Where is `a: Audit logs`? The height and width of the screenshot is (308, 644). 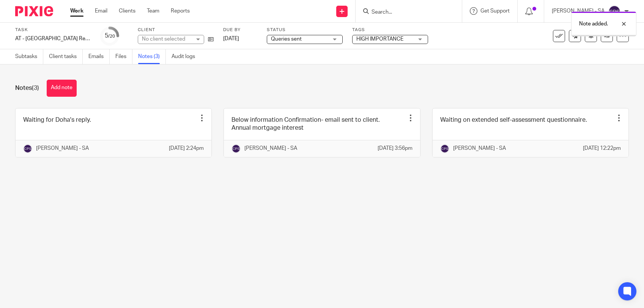 a: Audit logs is located at coordinates (186, 57).